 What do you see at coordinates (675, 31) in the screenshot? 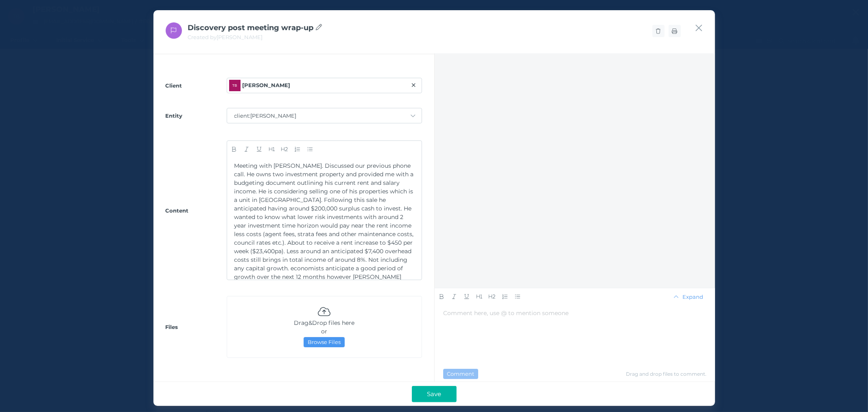
I see `a: Print note` at bounding box center [675, 31].